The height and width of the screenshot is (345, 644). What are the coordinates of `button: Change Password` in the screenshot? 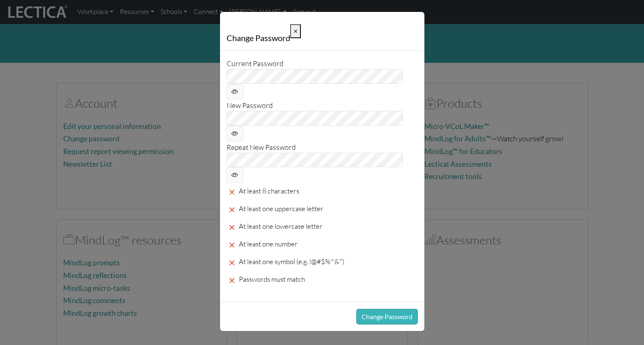 It's located at (387, 316).